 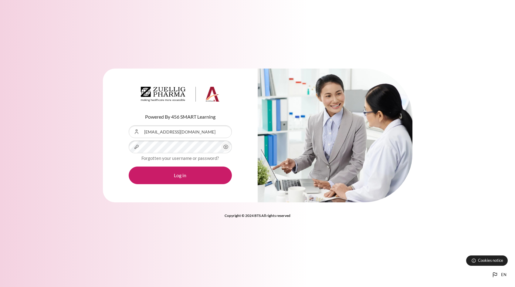 What do you see at coordinates (487, 261) in the screenshot?
I see `button: Cookies notice` at bounding box center [487, 261].